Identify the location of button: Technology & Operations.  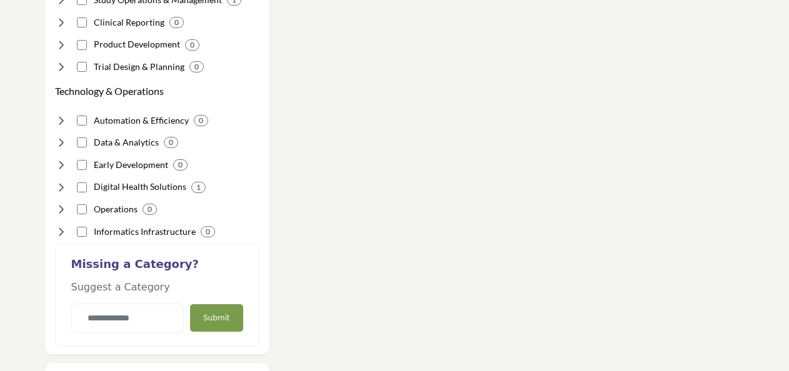
(109, 91).